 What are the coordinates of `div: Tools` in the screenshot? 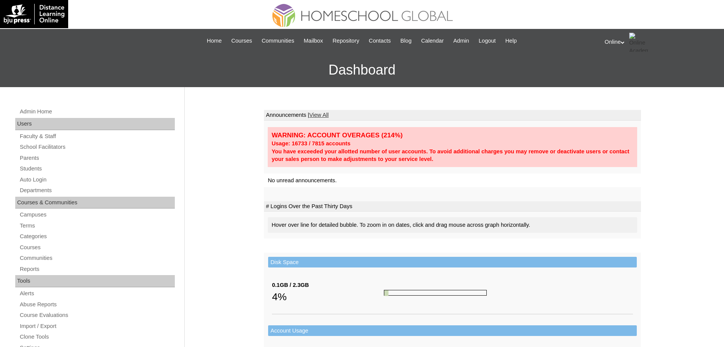 It's located at (95, 282).